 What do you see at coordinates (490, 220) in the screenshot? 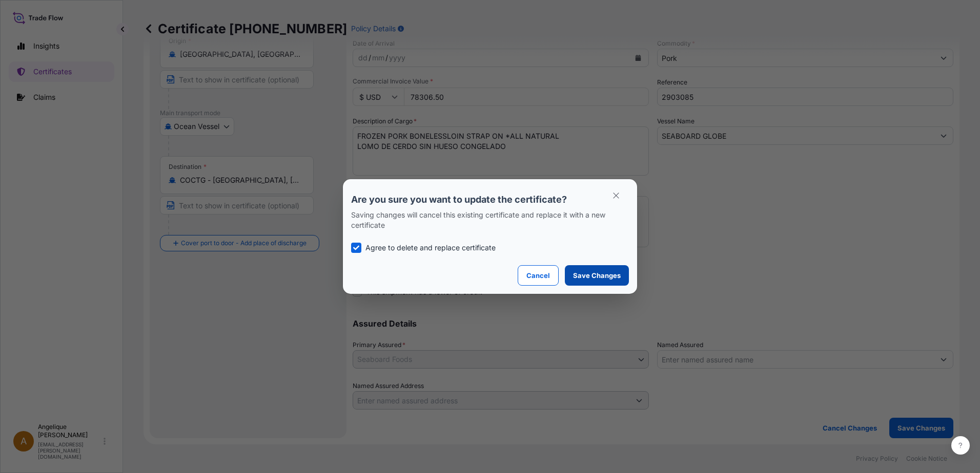
I see `p: Saving changes will cancel this existing certificate and replace it with a new certificate` at bounding box center [490, 220].